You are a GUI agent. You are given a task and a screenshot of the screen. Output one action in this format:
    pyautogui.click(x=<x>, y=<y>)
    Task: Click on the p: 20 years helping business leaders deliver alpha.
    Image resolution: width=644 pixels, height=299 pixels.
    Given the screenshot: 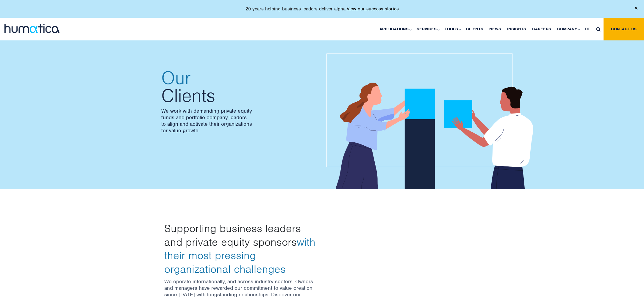 What is the action you would take?
    pyautogui.click(x=322, y=9)
    